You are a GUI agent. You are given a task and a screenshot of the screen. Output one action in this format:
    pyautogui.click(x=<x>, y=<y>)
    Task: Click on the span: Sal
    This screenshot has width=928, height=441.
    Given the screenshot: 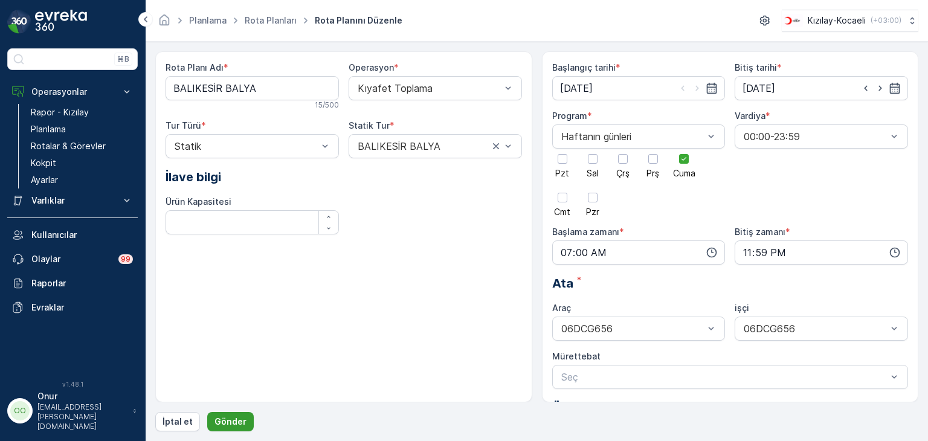 What is the action you would take?
    pyautogui.click(x=593, y=173)
    